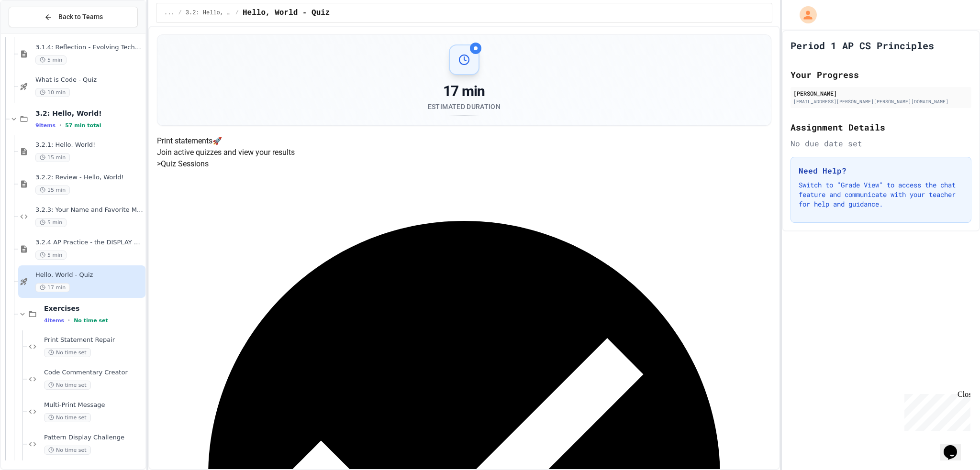 Image resolution: width=980 pixels, height=470 pixels. What do you see at coordinates (73, 16) in the screenshot?
I see `button: Back to Teams` at bounding box center [73, 16].